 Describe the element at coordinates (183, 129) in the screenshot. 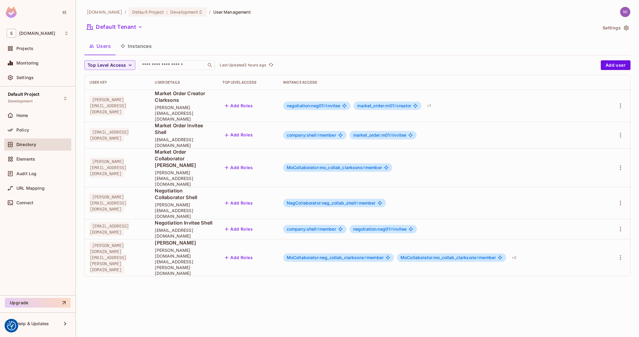

I see `span: Market Order Invitee Shell` at that location.